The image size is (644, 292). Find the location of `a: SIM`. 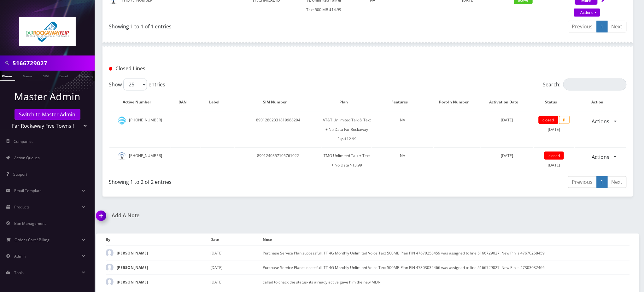

a: SIM is located at coordinates (46, 75).